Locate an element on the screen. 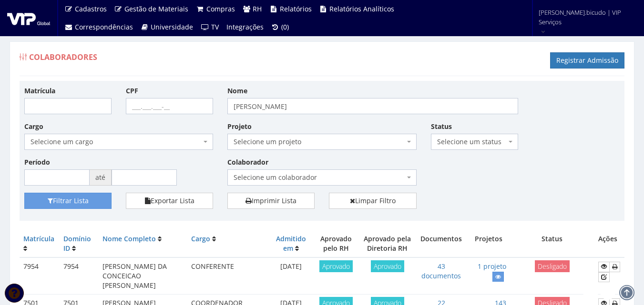 Image resolution: width=644 pixels, height=305 pixels. a: Domínio ID is located at coordinates (77, 243).